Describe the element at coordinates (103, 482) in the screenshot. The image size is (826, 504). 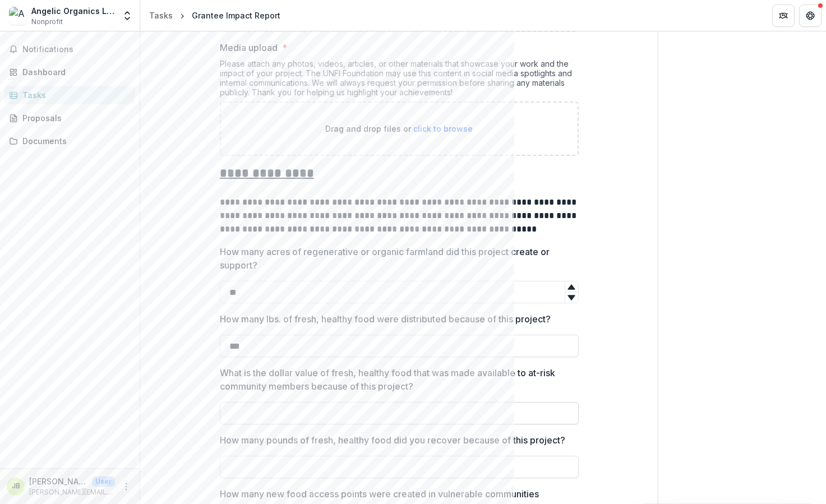
I see `p: User` at that location.